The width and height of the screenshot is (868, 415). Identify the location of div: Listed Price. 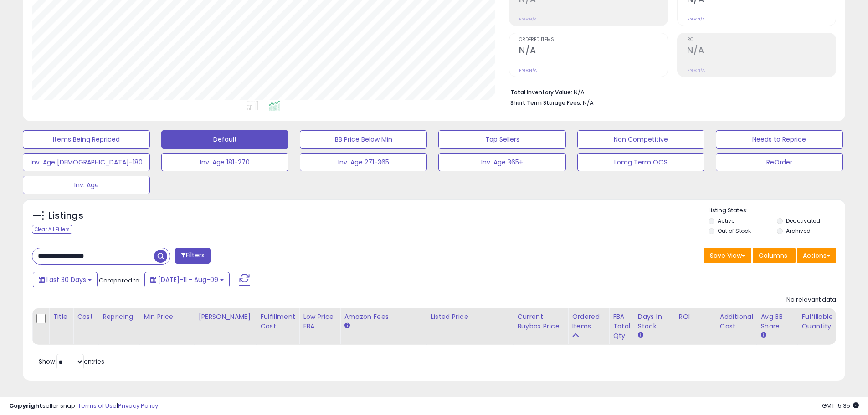
(470, 317).